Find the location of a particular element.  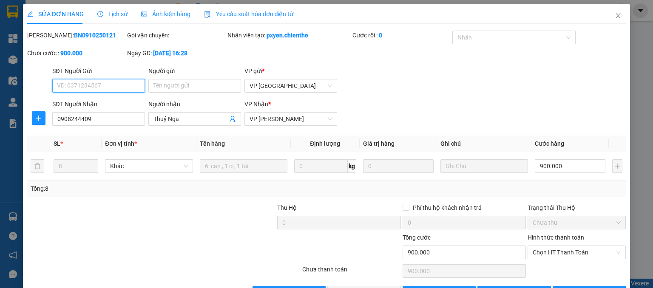

input: Ghi Chú is located at coordinates (484, 166).